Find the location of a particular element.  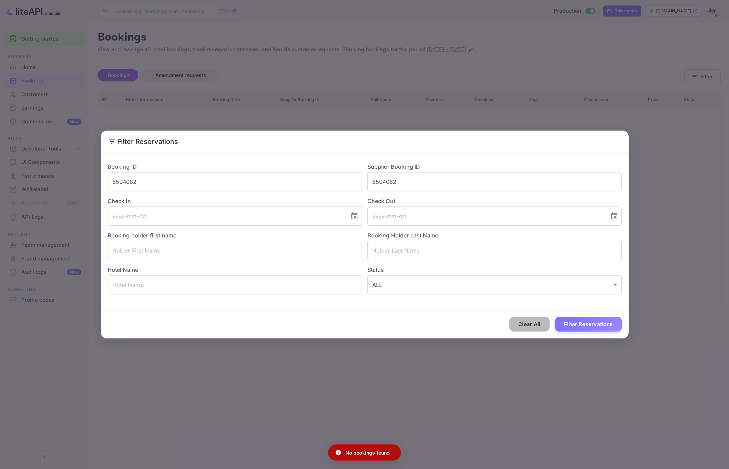

input: Holder First Name is located at coordinates (235, 250).